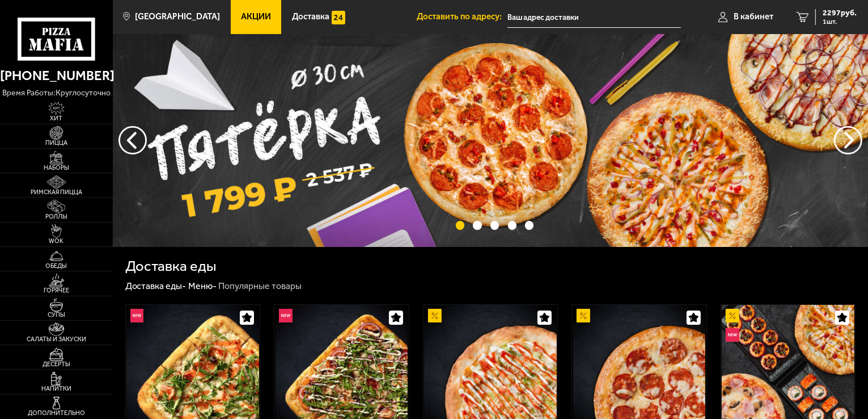  Describe the element at coordinates (840, 13) in the screenshot. I see `span: 2297 руб.` at that location.